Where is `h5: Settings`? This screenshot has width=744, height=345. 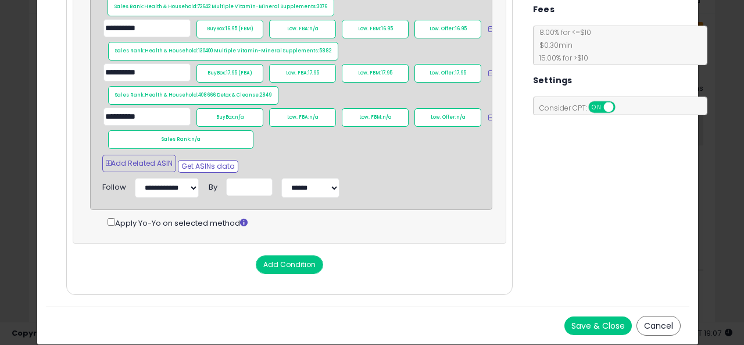 h5: Settings is located at coordinates (553, 80).